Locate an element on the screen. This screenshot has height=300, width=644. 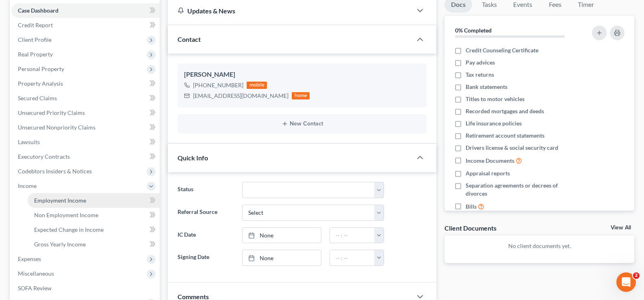
span: Credit Report is located at coordinates (35, 25).